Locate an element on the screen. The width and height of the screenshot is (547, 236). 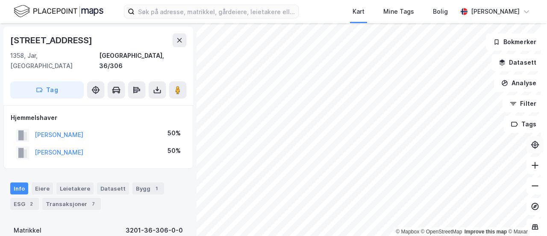
input: Søk på adresse, matrikkel, gårdeiere, leietakere eller personer is located at coordinates (216, 12).